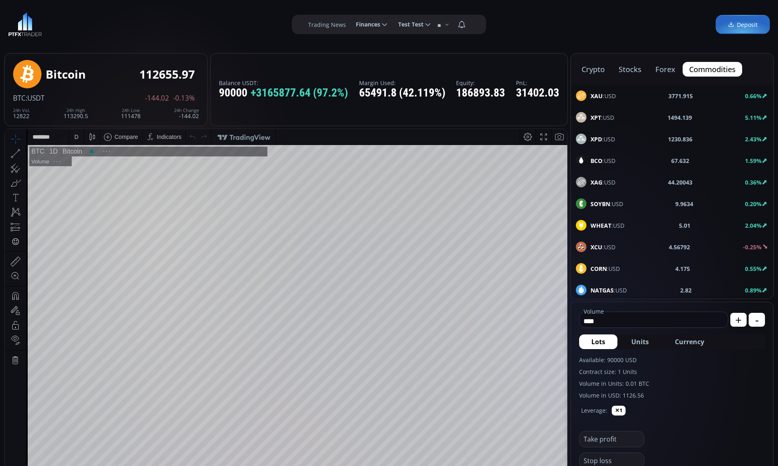 This screenshot has width=778, height=466. What do you see at coordinates (712, 69) in the screenshot?
I see `button: commodities` at bounding box center [712, 69].